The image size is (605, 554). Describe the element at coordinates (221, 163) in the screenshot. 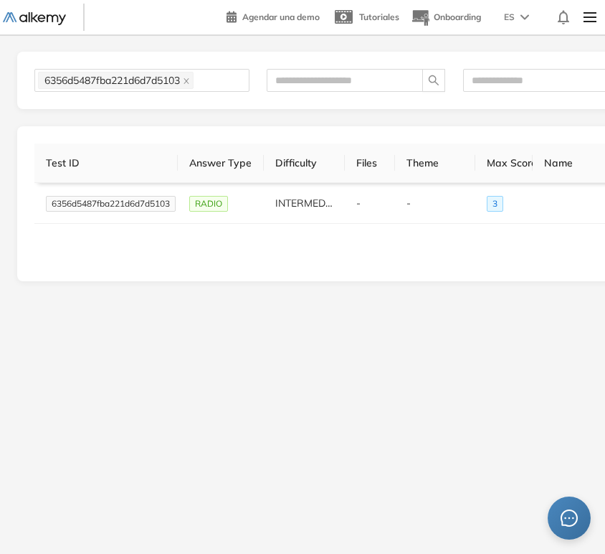

I see `th: Answer Type` at that location.